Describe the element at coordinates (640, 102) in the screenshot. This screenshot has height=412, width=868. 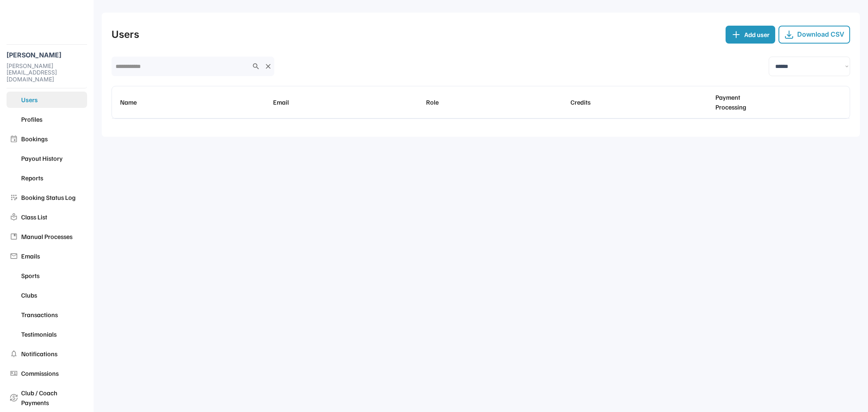
I see `div: Credits` at that location.